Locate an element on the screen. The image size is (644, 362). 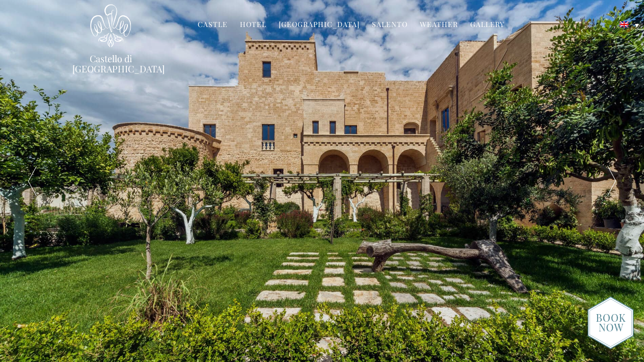
a: Hotel is located at coordinates (253, 25).